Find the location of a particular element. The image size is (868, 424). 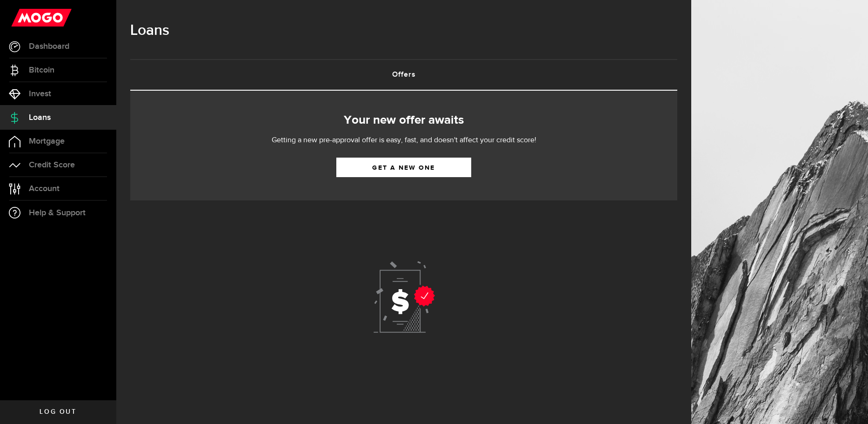

span: Loans is located at coordinates (40, 117).